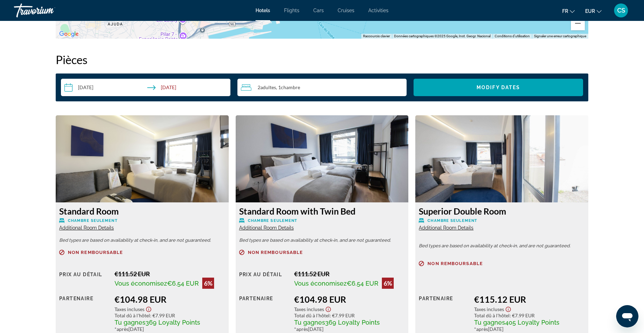 Image resolution: width=644 pixels, height=333 pixels. What do you see at coordinates (322, 60) in the screenshot?
I see `h2: Pièces` at bounding box center [322, 60].